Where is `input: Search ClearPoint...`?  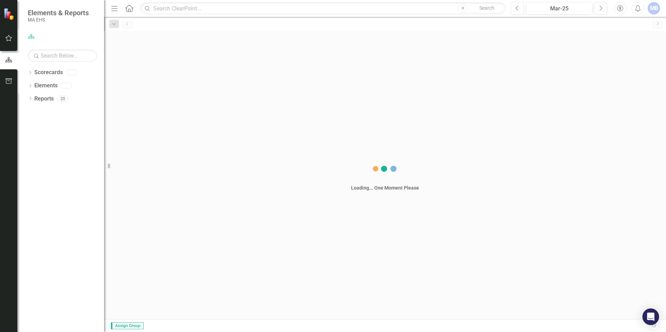
input: Search ClearPoint... is located at coordinates (323, 8).